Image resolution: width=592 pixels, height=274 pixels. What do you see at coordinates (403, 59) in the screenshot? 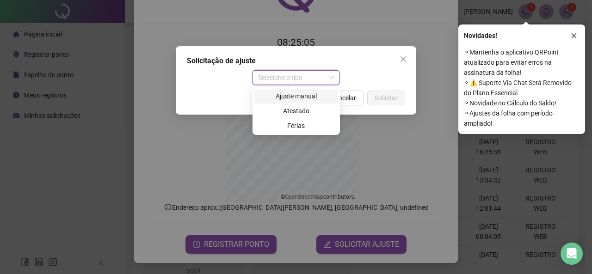
I see `button: Close` at bounding box center [403, 59].